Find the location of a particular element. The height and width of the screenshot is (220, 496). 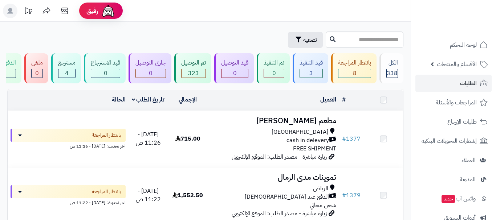

div: الكل is located at coordinates (392, 63).